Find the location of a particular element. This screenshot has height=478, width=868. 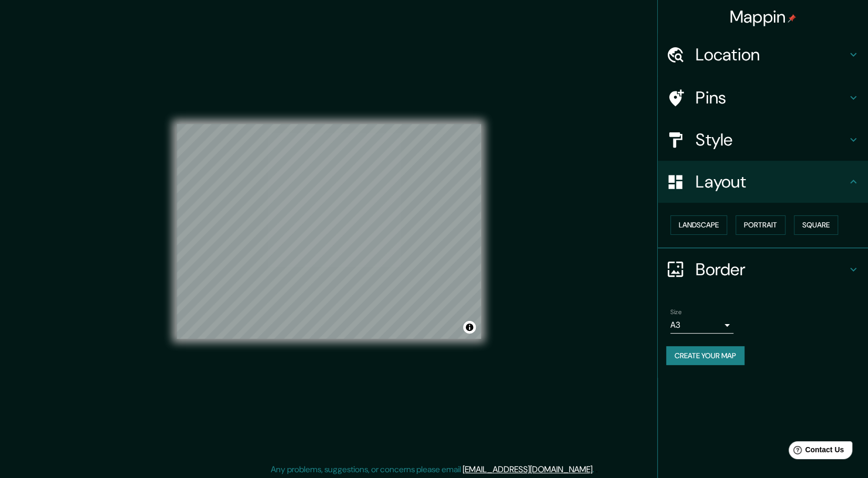

div: Location is located at coordinates (763, 55).